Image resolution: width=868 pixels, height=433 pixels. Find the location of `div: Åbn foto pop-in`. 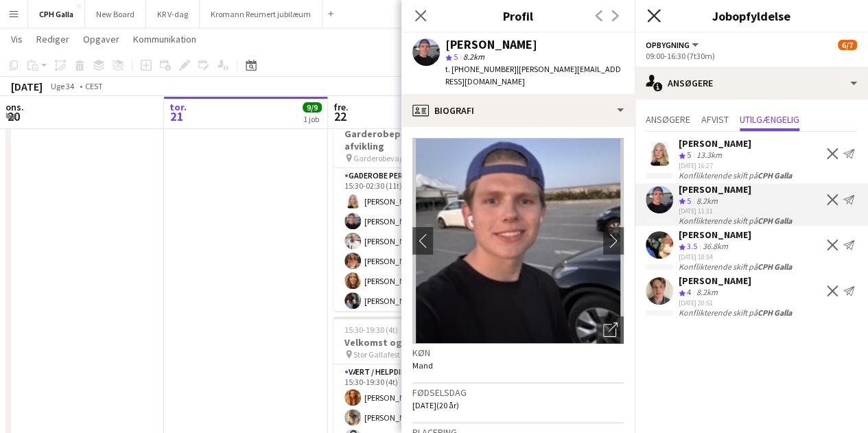

div: Åbn foto pop-in is located at coordinates (610, 330).